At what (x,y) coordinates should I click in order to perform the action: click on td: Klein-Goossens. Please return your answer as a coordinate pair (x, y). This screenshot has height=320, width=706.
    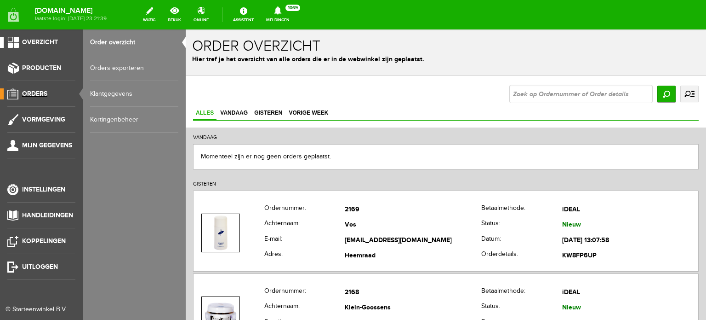
    Looking at the image, I should click on (227, 279).